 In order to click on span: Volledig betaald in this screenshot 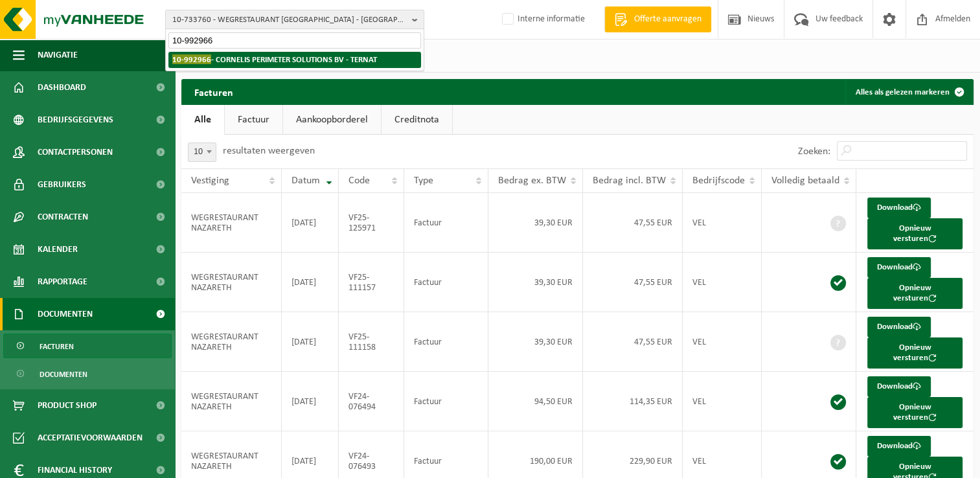, I will do `click(805, 181)`.